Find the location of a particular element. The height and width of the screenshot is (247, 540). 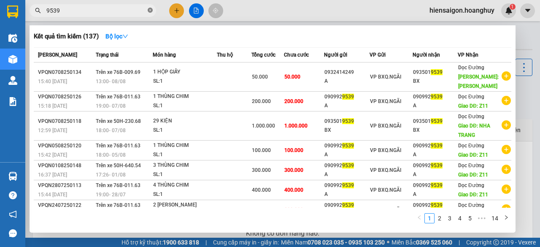

span: 50.000 is located at coordinates (292, 77).